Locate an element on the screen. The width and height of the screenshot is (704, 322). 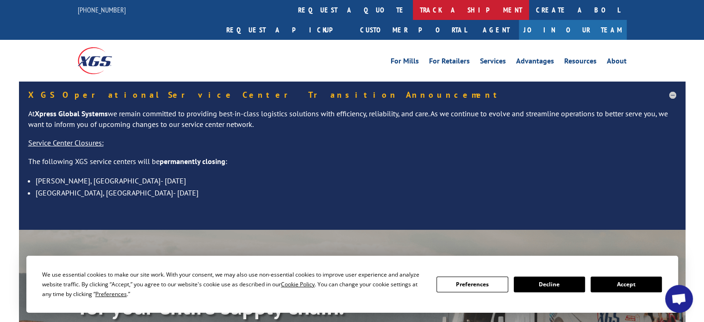
button: Decline is located at coordinates (549, 284).